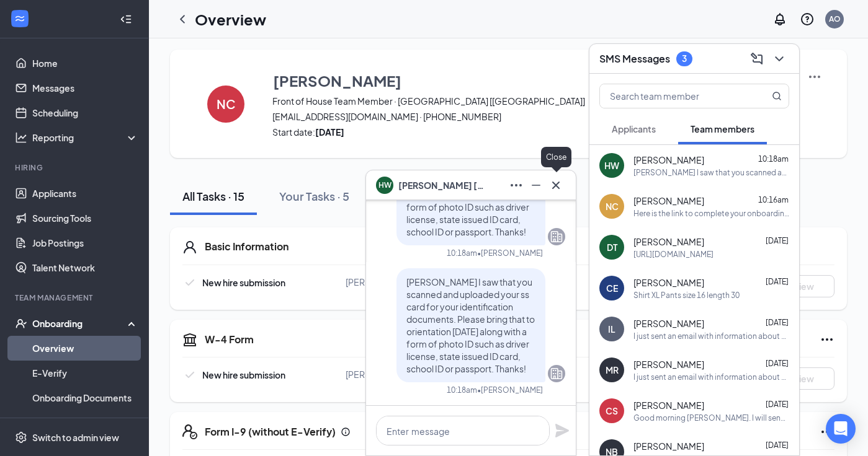  I want to click on span: Applicants, so click(633, 129).